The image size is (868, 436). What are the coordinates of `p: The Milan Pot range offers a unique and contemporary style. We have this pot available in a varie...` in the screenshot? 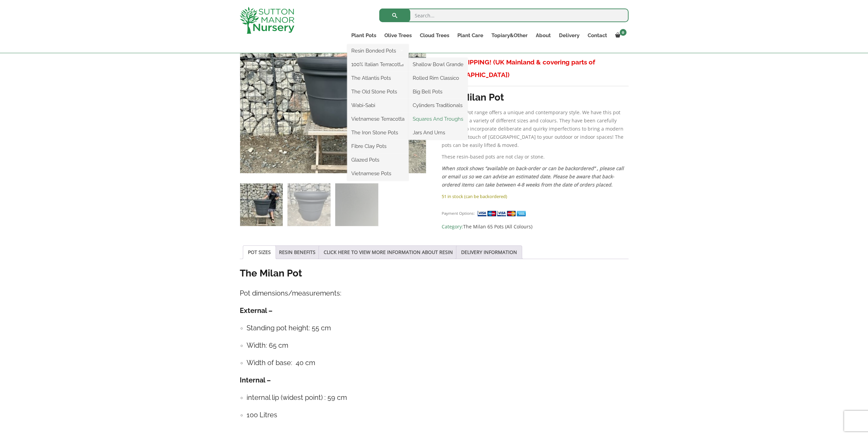 It's located at (535, 129).